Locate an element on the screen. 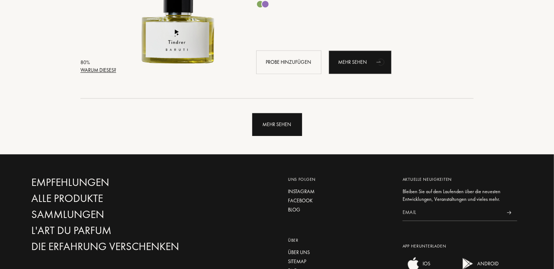 This screenshot has width=554, height=269. a: Mehr sehenanimation is located at coordinates (360, 62).